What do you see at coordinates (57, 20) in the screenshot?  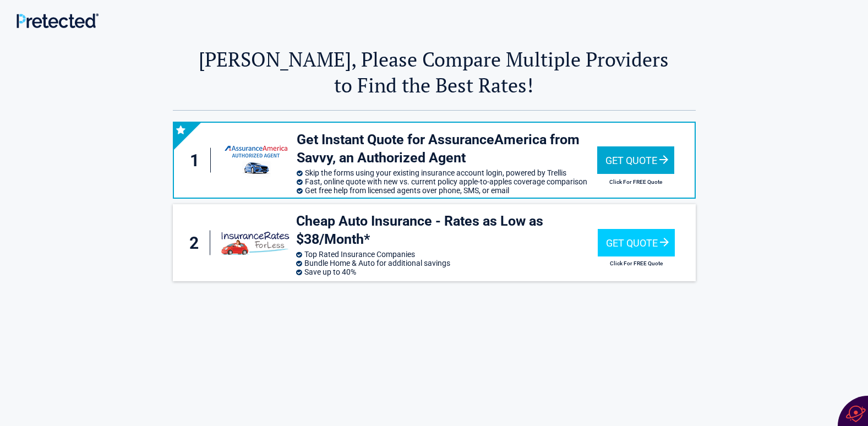 I see `img: Main Logo` at bounding box center [57, 20].